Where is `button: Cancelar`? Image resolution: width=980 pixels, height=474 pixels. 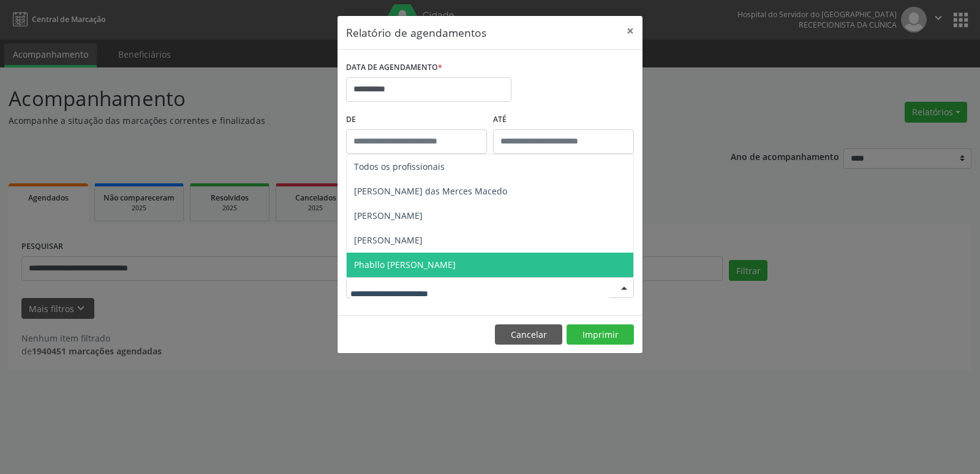 button: Cancelar is located at coordinates (529, 335).